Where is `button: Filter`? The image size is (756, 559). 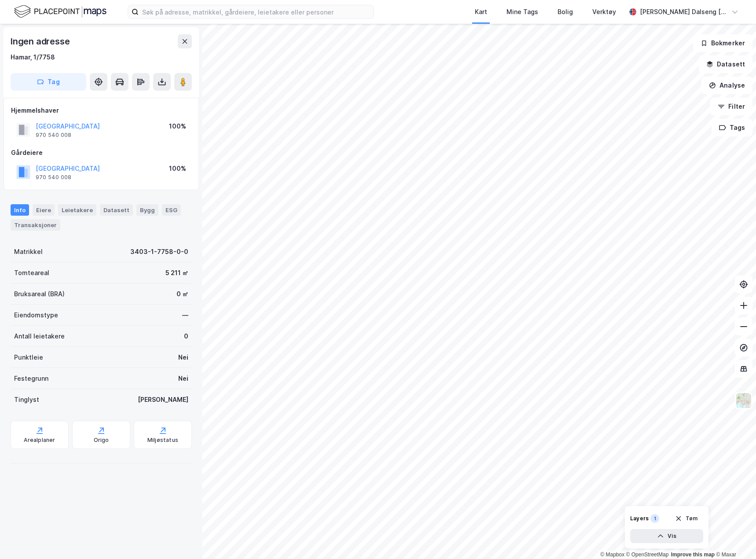
button: Filter is located at coordinates (731, 106).